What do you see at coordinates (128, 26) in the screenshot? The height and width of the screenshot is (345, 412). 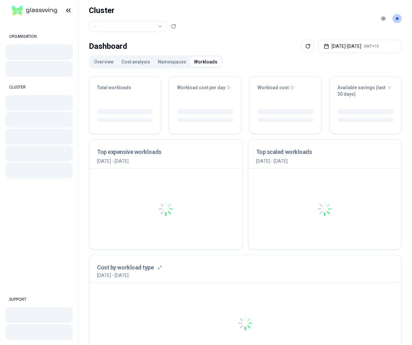 I see `button: Select a value` at bounding box center [128, 26].